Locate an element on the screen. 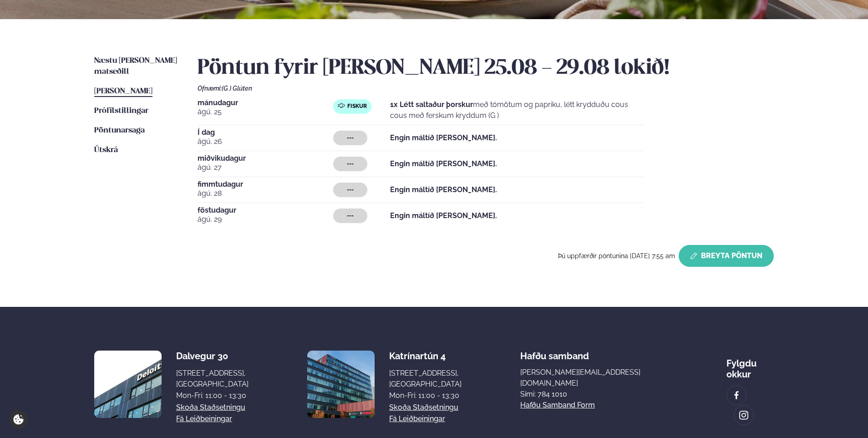 This screenshot has height=438, width=868. p: Sími: 784 1010 is located at coordinates (594, 394).